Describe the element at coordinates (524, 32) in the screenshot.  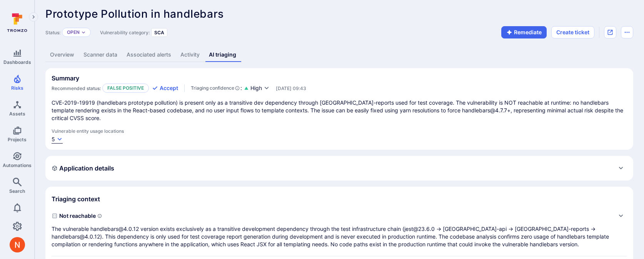
I see `button: Remediate` at that location.